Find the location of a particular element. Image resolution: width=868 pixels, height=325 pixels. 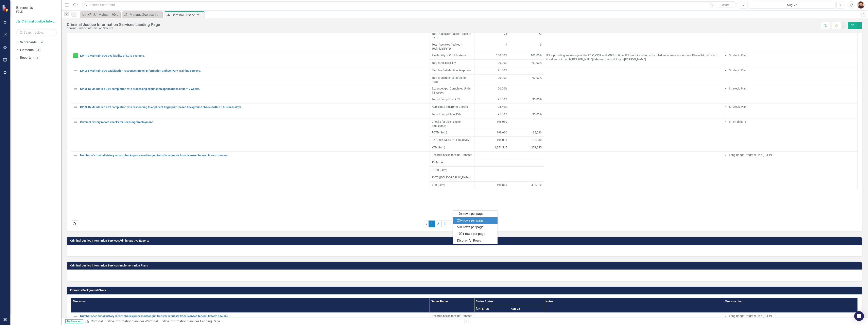

span: Target Member Satisfaction Rate is located at coordinates (452, 80).